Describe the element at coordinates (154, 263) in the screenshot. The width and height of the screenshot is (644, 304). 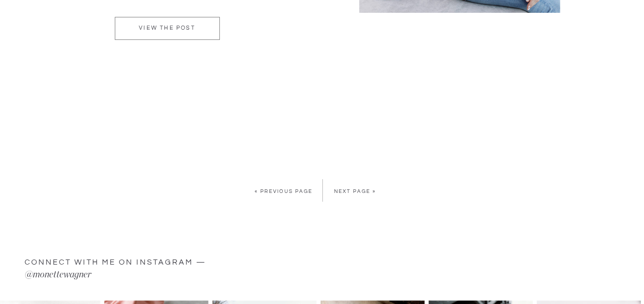
I see `p: connect with ME on instagram —` at that location.